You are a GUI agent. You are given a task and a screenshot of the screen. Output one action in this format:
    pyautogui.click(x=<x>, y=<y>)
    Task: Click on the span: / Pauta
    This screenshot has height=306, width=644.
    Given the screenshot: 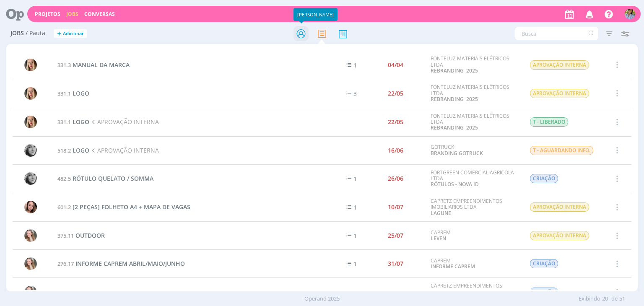 What is the action you would take?
    pyautogui.click(x=35, y=33)
    